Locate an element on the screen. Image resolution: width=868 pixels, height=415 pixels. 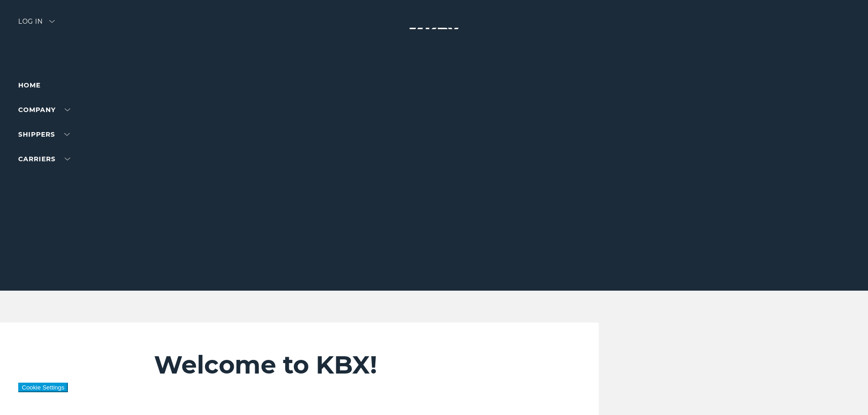
a: Carriers is located at coordinates (44, 159).